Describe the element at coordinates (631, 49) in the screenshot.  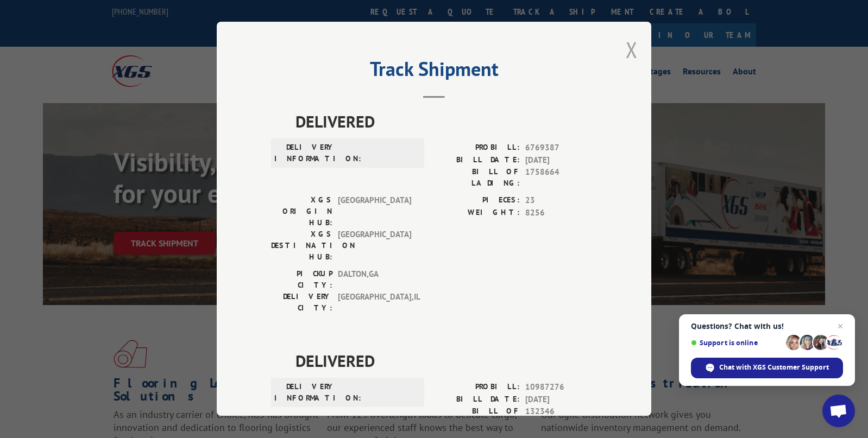
I see `button: Close modal` at that location.